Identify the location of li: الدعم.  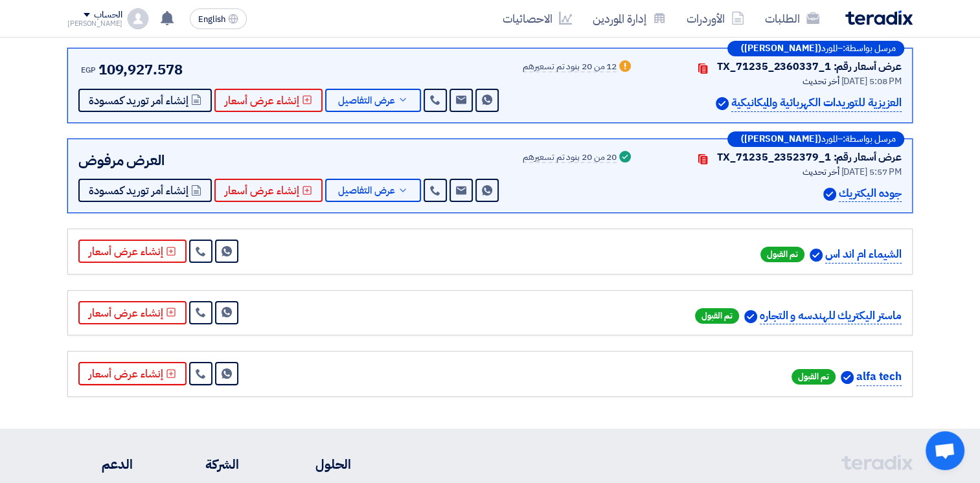
(100, 464).